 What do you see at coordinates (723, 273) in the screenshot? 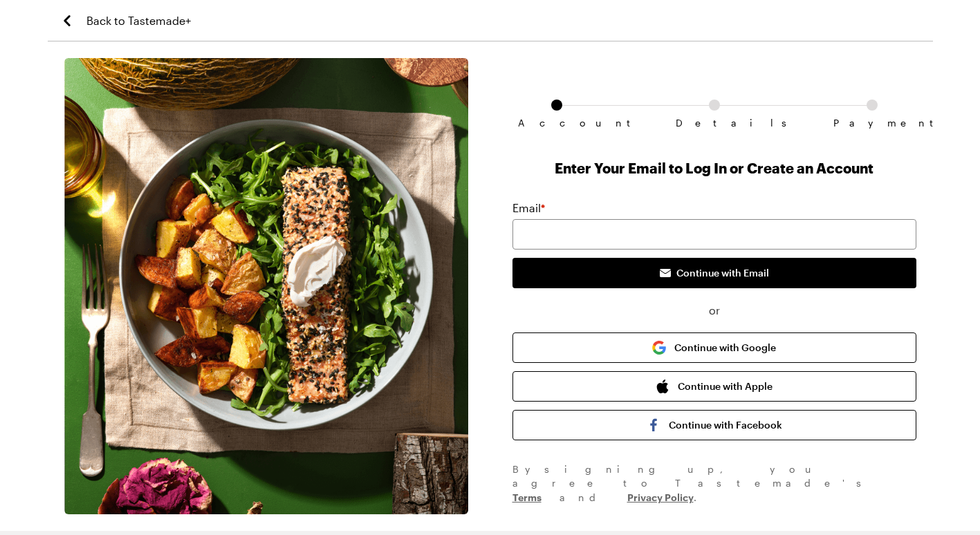
I see `span: Continue with Email` at bounding box center [723, 273].